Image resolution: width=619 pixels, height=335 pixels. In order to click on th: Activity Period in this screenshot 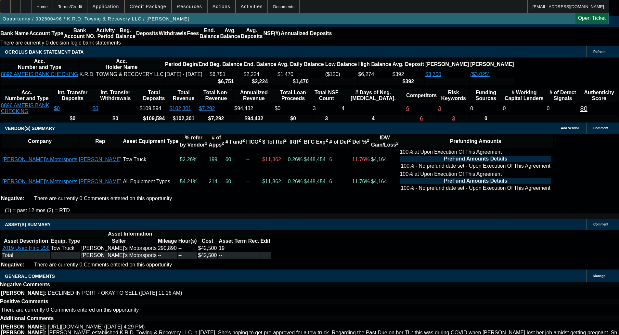, I will do `click(106, 33)`.